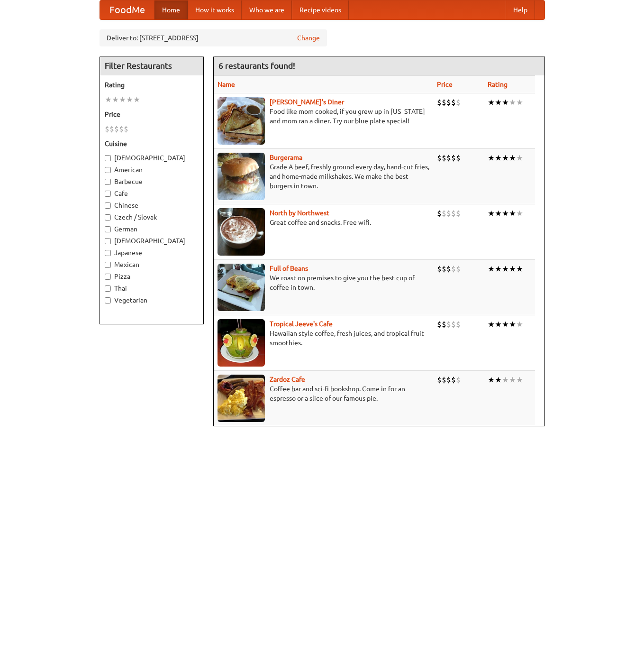 This screenshot has width=644, height=671. I want to click on h5: Price, so click(152, 114).